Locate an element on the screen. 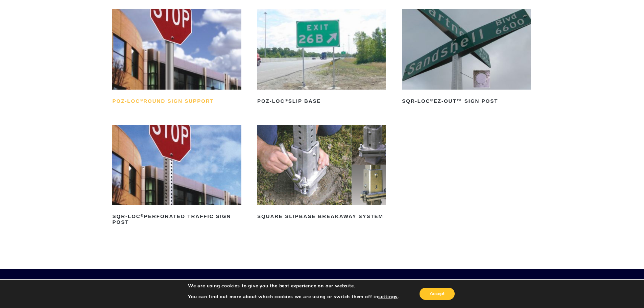  h2: POZ-LOC Round Sign Support is located at coordinates (177, 101).